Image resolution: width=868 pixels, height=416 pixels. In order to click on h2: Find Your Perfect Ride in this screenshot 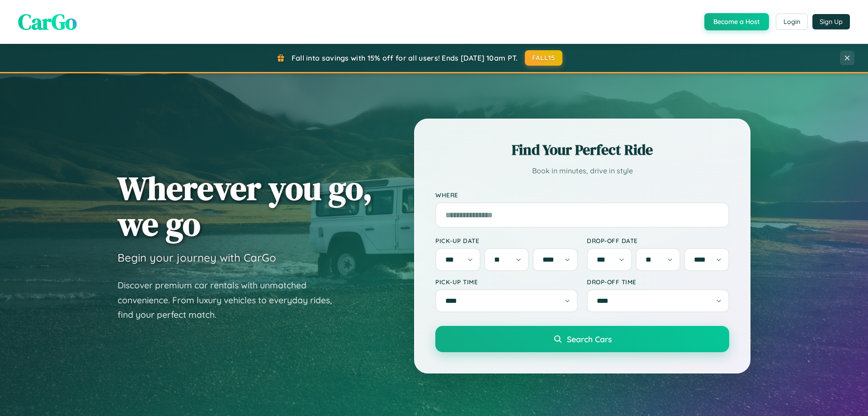, I will do `click(582, 150)`.